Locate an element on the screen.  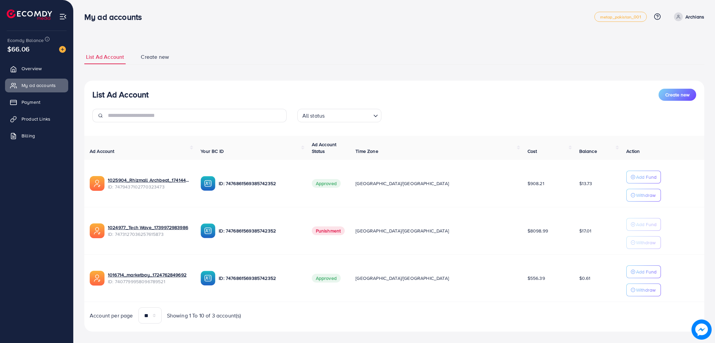
span: Showing 1 To 10 of 3 account(s) is located at coordinates (204, 315).